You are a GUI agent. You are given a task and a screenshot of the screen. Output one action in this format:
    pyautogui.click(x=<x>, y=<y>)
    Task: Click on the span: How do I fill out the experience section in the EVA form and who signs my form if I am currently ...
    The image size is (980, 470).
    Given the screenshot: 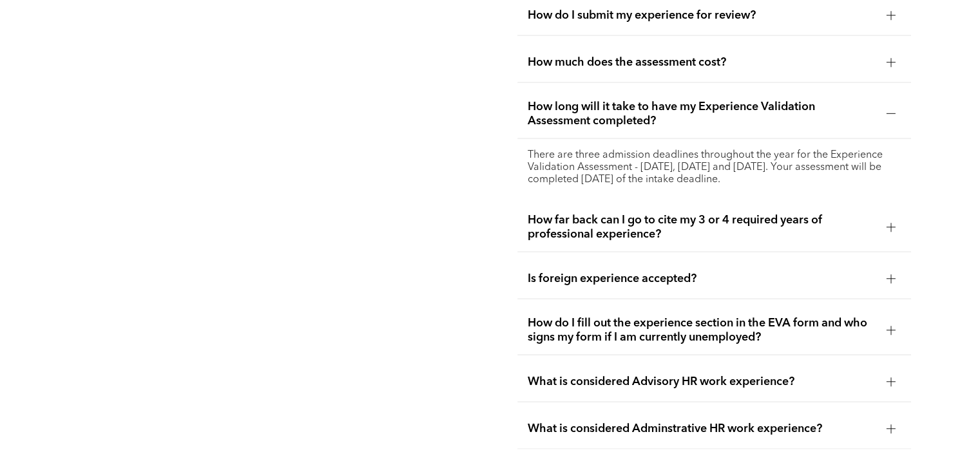 What is the action you would take?
    pyautogui.click(x=702, y=331)
    